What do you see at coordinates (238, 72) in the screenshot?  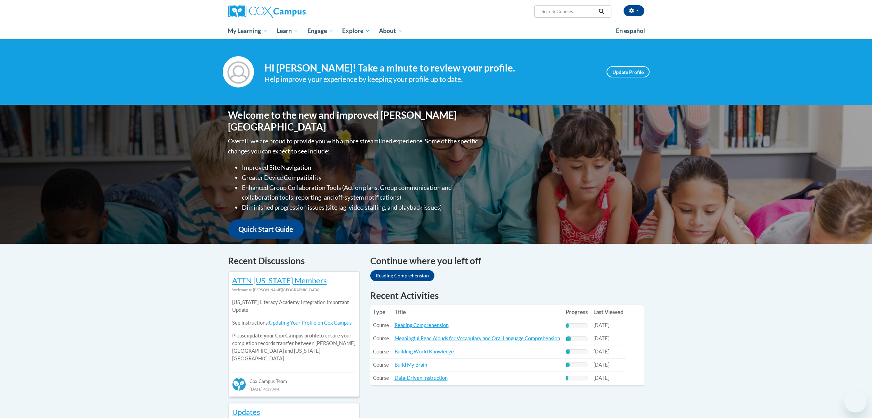 I see `img: Profile Image` at bounding box center [238, 72].